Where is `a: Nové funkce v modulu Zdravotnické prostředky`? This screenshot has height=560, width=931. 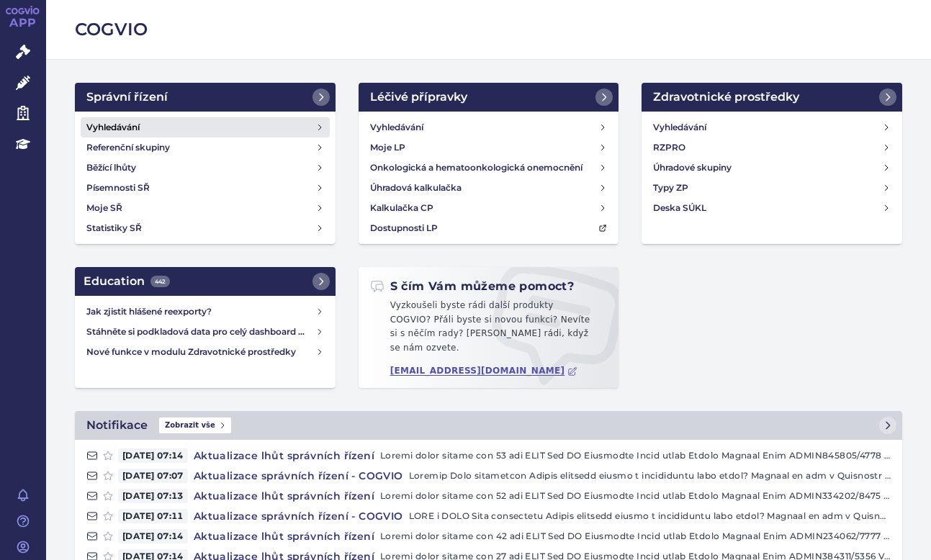
a: Nové funkce v modulu Zdravotnické prostředky is located at coordinates (205, 352).